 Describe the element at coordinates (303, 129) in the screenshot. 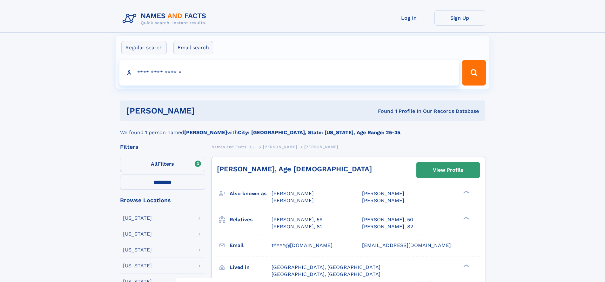

I see `div: We found 1 person named with .` at that location.